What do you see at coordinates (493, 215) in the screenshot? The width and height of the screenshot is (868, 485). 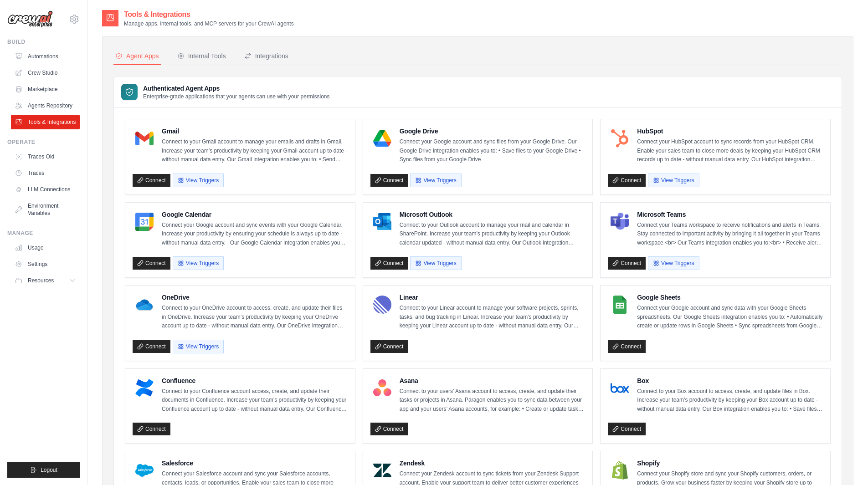 I see `h4: Microsoft Outlook` at bounding box center [493, 215].